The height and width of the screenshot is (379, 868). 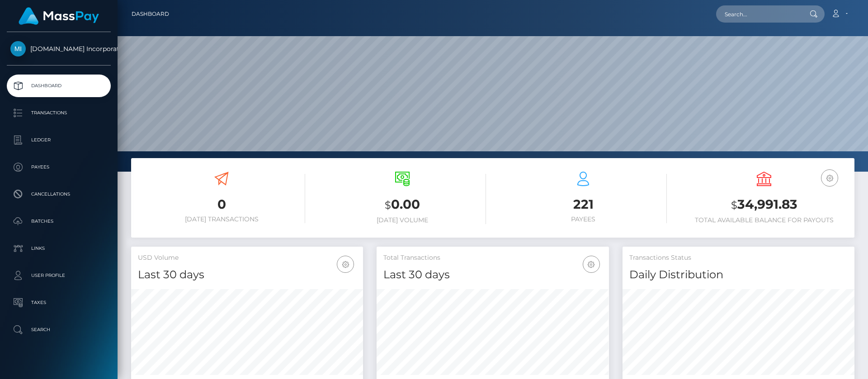 What do you see at coordinates (59, 276) in the screenshot?
I see `p: User Profile` at bounding box center [59, 276].